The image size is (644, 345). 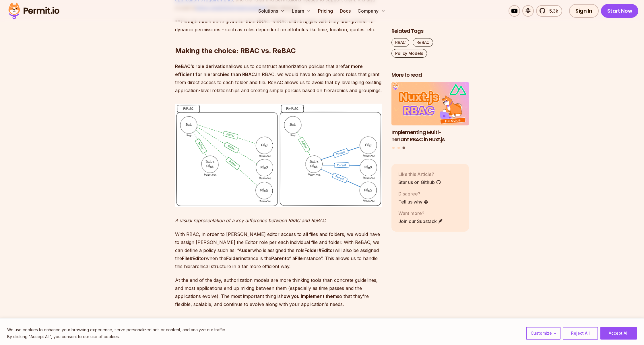 What do you see at coordinates (413, 194) in the screenshot?
I see `p: Disagree?` at bounding box center [413, 194].